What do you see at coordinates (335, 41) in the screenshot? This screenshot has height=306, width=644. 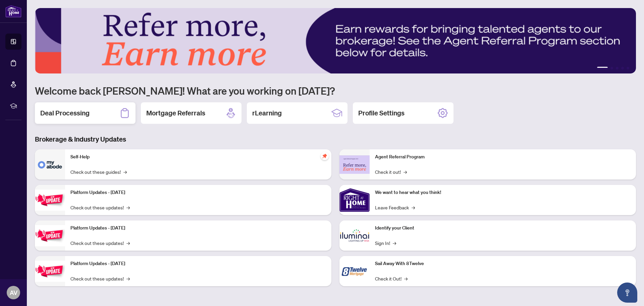 I see `img: Slide 0` at bounding box center [335, 41].